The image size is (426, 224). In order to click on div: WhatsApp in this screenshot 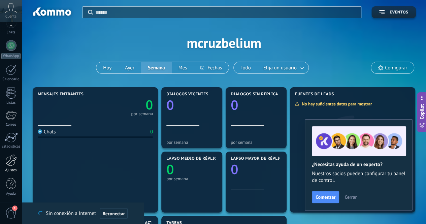, I will do `click(11, 56)`.